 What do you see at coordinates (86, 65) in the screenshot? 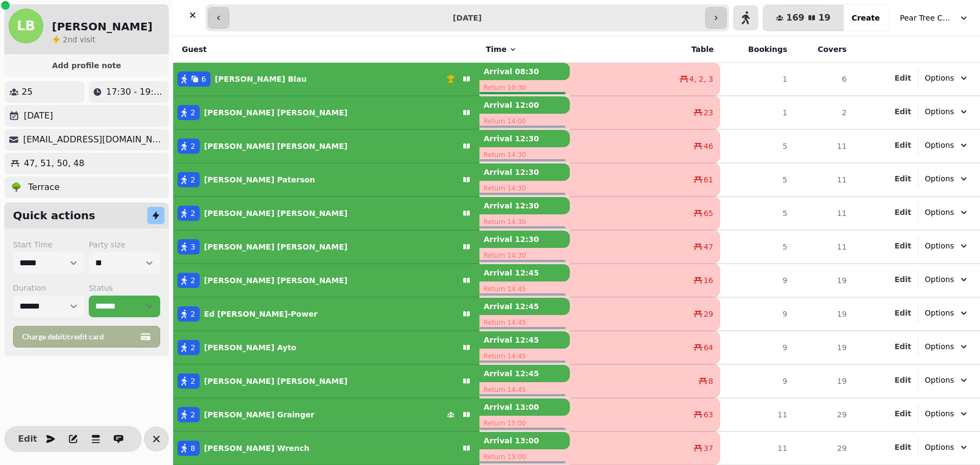
I see `button: Add profile note` at bounding box center [86, 65].